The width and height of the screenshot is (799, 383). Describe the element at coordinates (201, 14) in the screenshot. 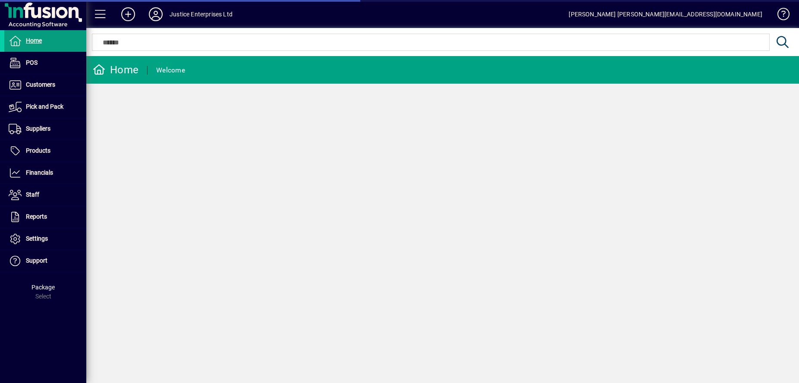

I see `div: Justice Enterprises Ltd` at that location.